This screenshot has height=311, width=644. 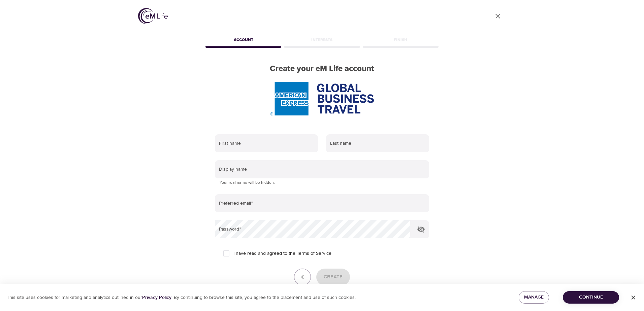 What do you see at coordinates (153, 16) in the screenshot?
I see `img: logo` at bounding box center [153, 16].